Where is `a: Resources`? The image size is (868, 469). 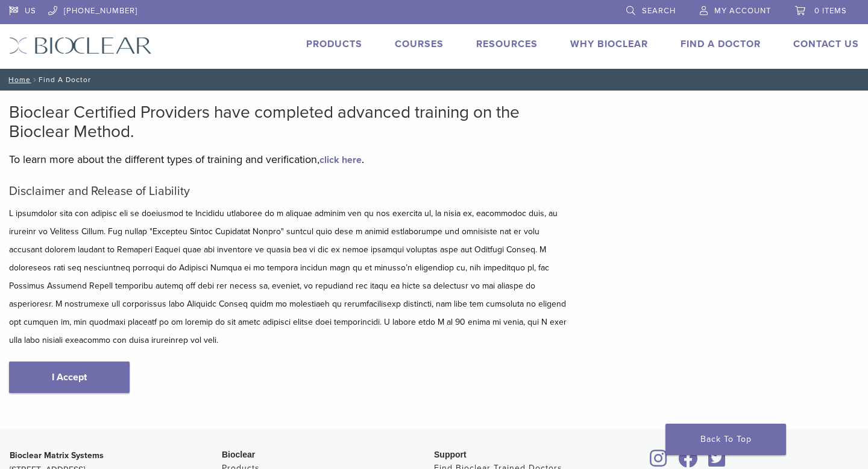
a: Resources is located at coordinates (507, 44).